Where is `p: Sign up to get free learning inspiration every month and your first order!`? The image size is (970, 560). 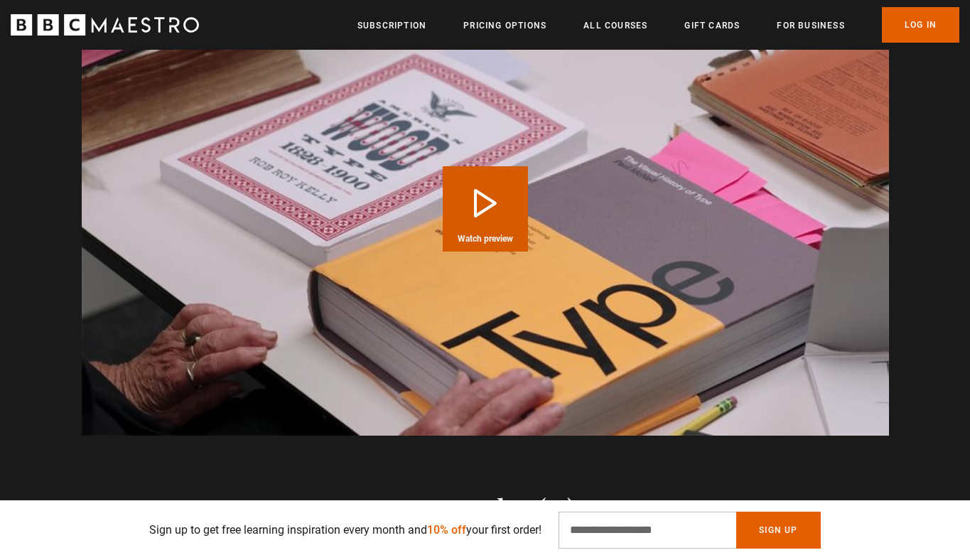
p: Sign up to get free learning inspiration every month and your first order! is located at coordinates (345, 530).